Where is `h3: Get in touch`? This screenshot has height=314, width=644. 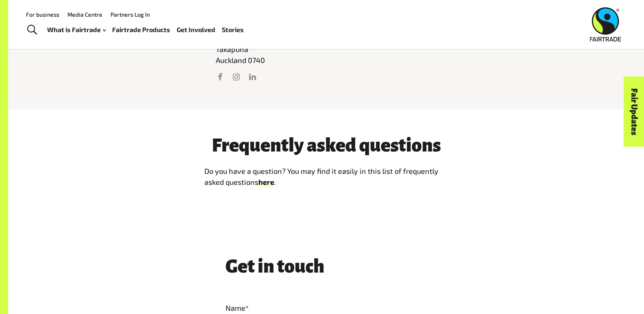 h3: Get in touch is located at coordinates (326, 266).